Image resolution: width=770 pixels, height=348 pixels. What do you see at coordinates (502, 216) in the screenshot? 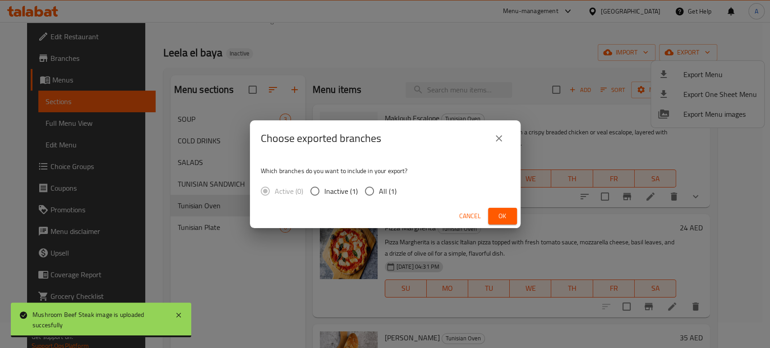
I see `button: Ok` at bounding box center [502, 216].